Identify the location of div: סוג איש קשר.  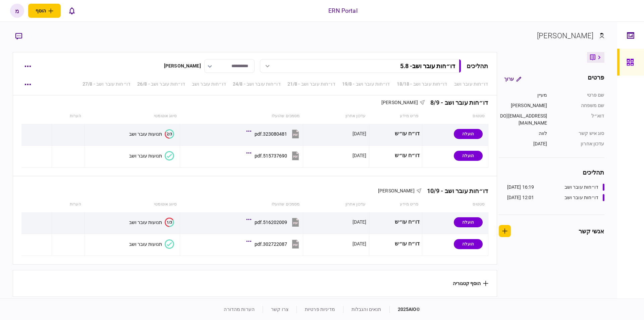
(580, 133).